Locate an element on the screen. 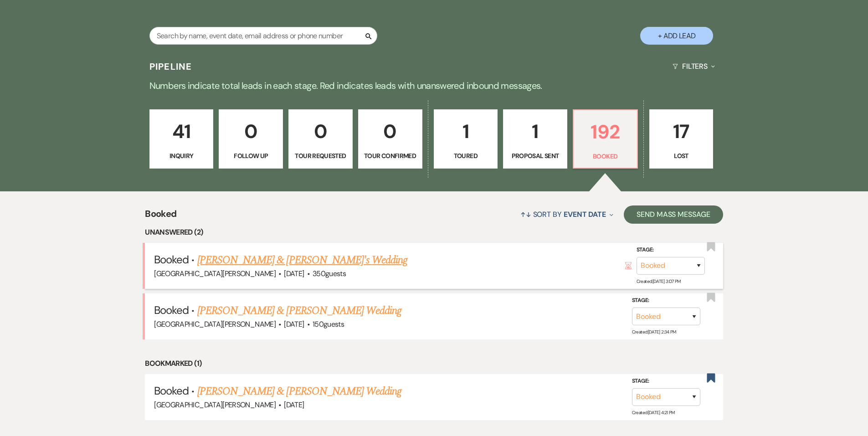 The width and height of the screenshot is (868, 436). p: Inquiry is located at coordinates (181, 156).